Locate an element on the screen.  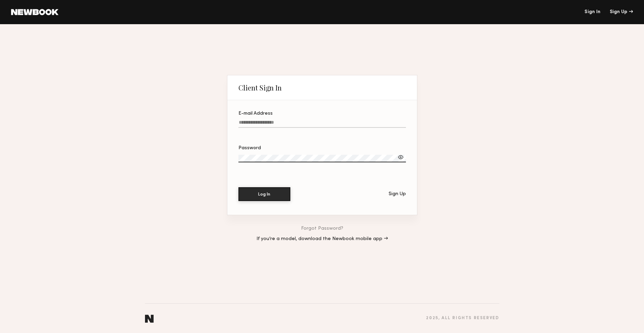
a: Forgot Password? is located at coordinates (322, 229).